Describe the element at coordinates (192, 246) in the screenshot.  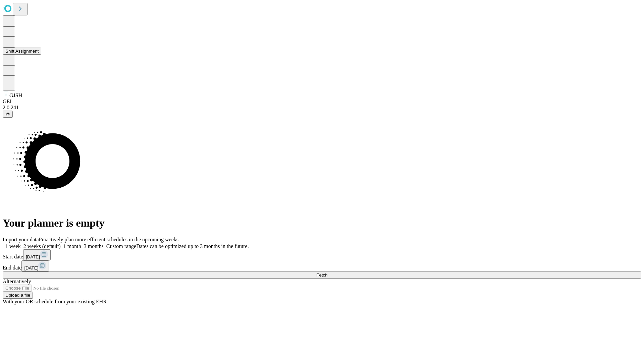
I see `span: Dates can be optimized up to 3 months in the future.` at that location.